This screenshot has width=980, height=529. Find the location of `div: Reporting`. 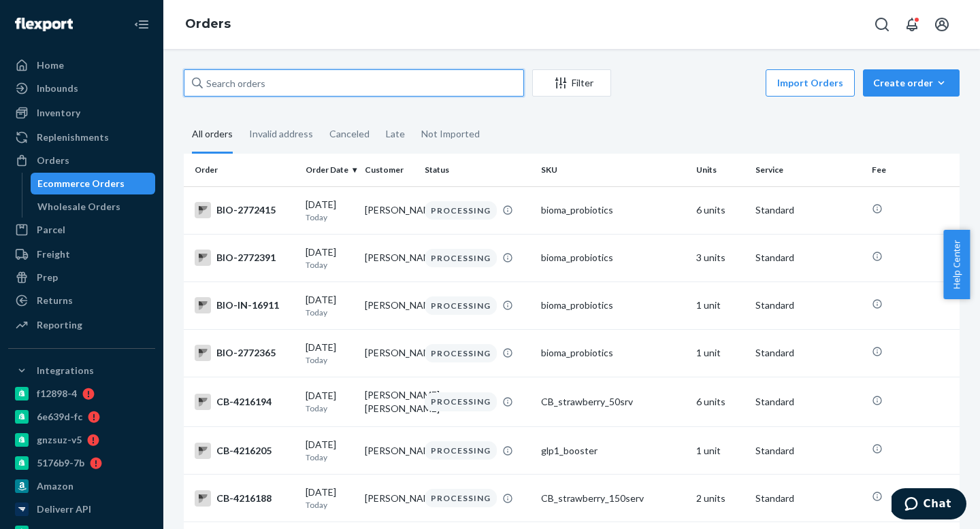

div: Reporting is located at coordinates (60, 325).